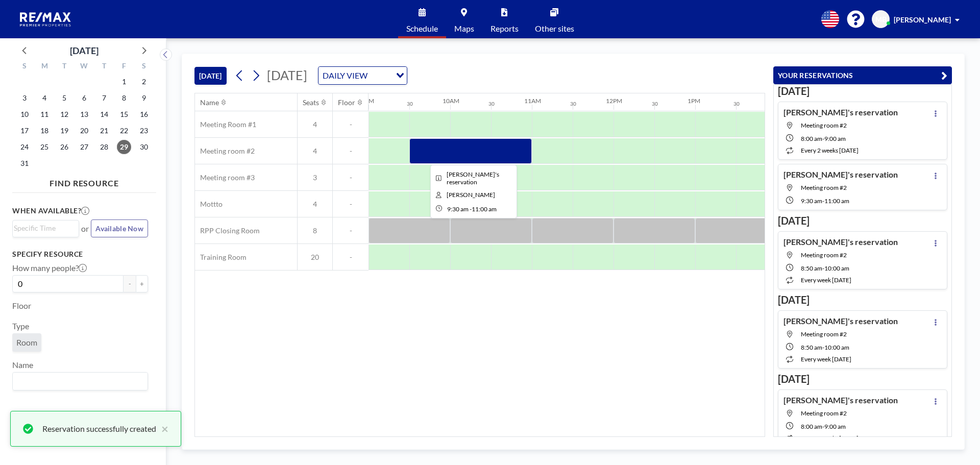 This screenshot has height=465, width=980. I want to click on span: 20, so click(315, 257).